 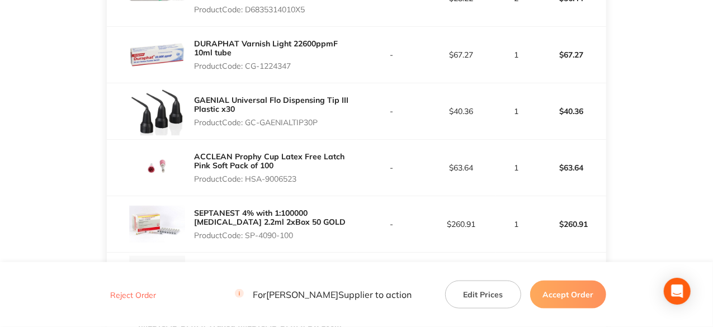 I want to click on button: Accept Order, so click(x=568, y=295).